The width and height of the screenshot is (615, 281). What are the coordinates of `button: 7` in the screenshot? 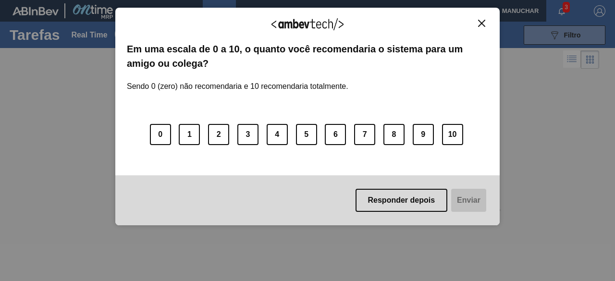 It's located at (365, 135).